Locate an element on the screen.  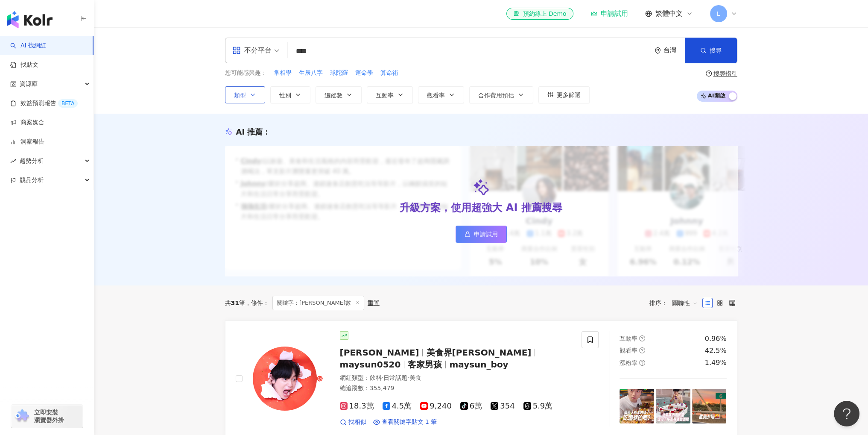
button: 掌相學 is located at coordinates (283, 73).